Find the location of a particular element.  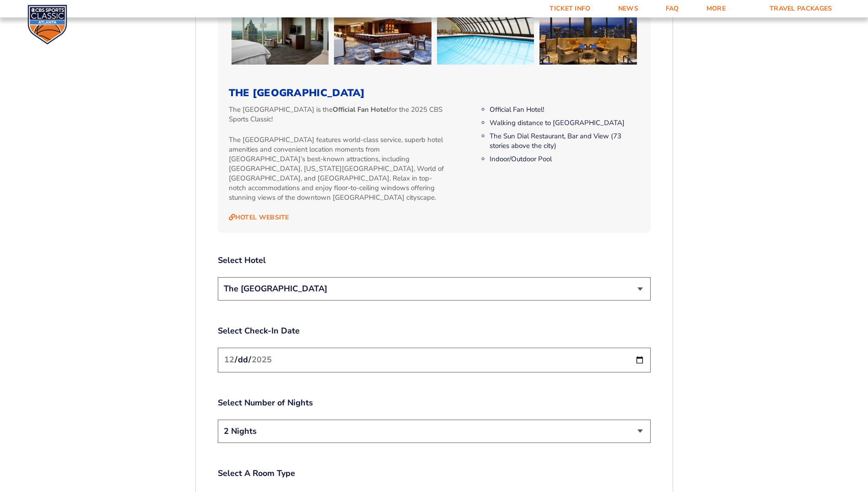

li: Indoor/Outdoor Pool is located at coordinates (564, 159).